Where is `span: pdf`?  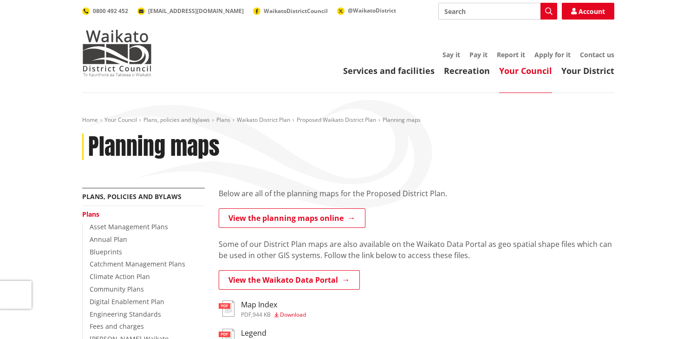
span: pdf is located at coordinates (246, 314).